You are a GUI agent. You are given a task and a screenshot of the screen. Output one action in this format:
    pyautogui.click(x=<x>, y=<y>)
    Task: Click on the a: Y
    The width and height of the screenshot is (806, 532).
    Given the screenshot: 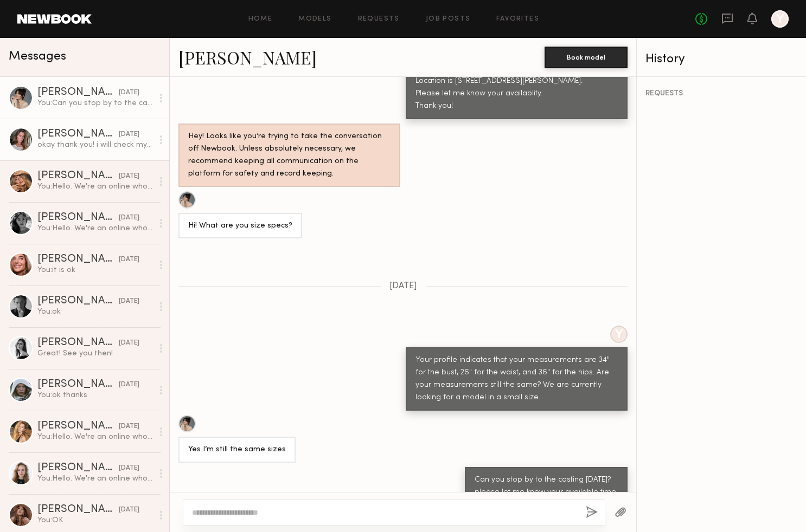 What is the action you would take?
    pyautogui.click(x=780, y=19)
    